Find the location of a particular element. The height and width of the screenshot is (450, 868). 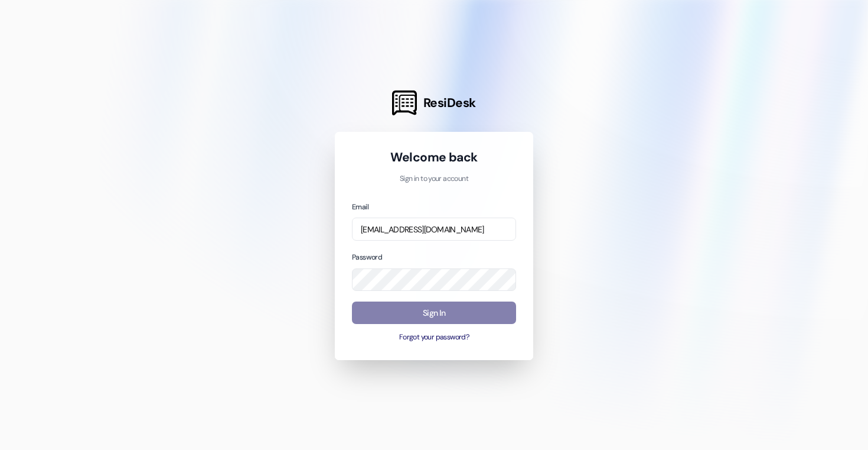

img: ResiDesk Logo is located at coordinates (405, 103).